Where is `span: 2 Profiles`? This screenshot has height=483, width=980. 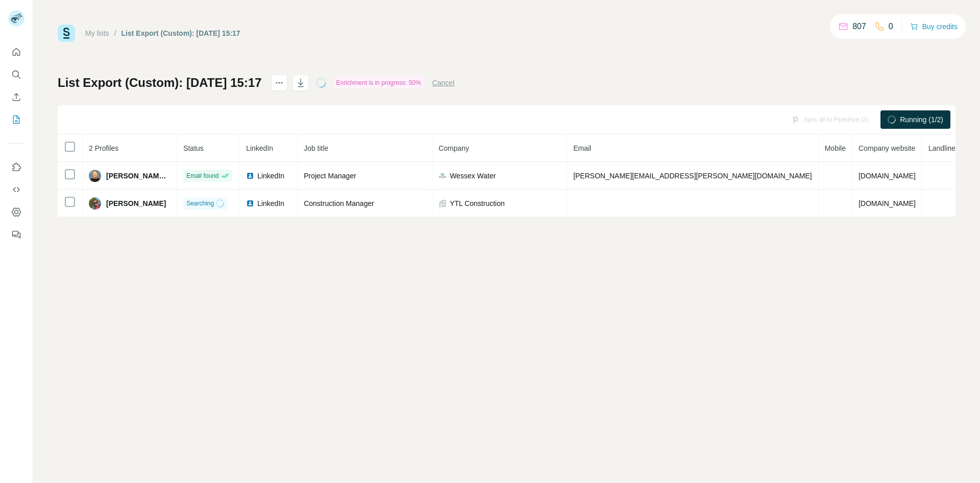 span: 2 Profiles is located at coordinates (104, 148).